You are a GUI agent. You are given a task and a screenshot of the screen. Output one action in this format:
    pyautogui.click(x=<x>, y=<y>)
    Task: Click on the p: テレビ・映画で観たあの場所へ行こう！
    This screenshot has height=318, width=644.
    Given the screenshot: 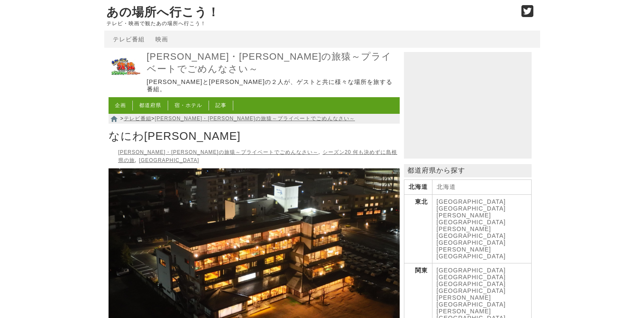 What is the action you would take?
    pyautogui.click(x=310, y=23)
    